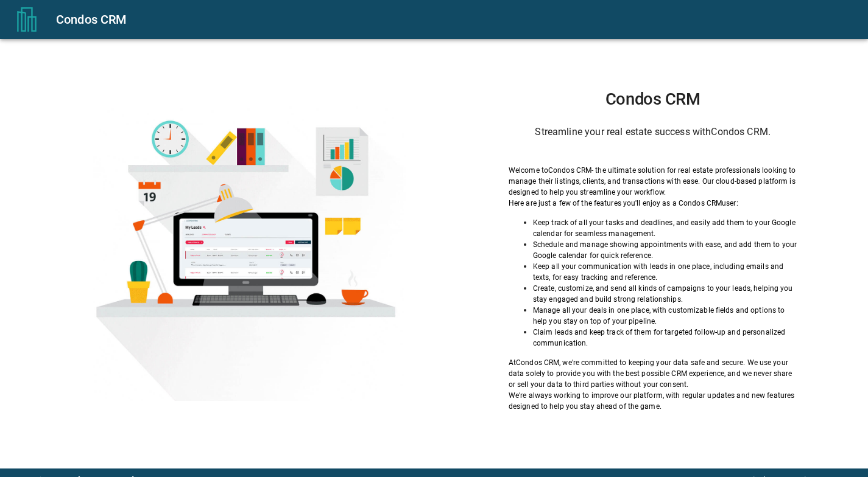  What do you see at coordinates (665, 228) in the screenshot?
I see `p: Keep track of all your tasks and deadlines, and easily add them to your Google calendar for seaml...` at bounding box center [665, 228].